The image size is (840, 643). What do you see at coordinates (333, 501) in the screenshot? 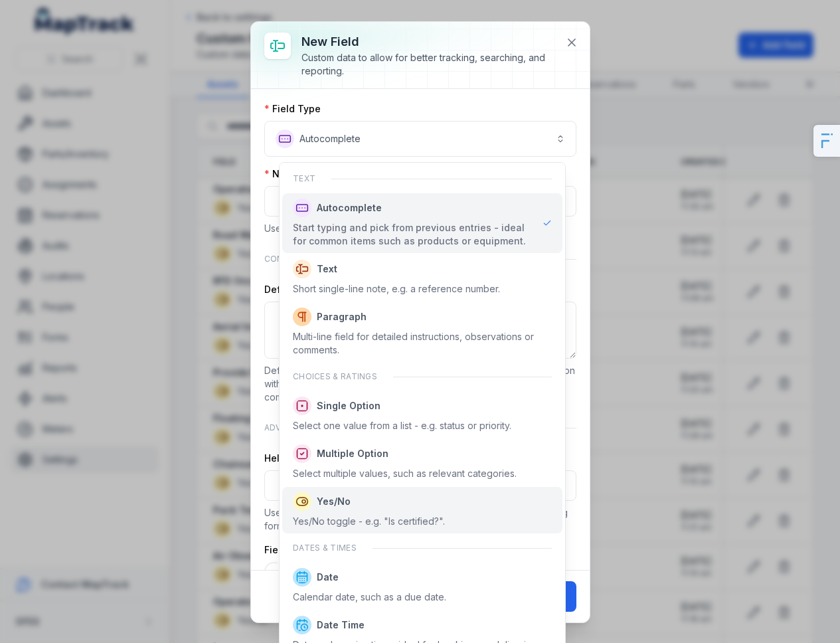
I see `span: Yes/No` at bounding box center [333, 501].